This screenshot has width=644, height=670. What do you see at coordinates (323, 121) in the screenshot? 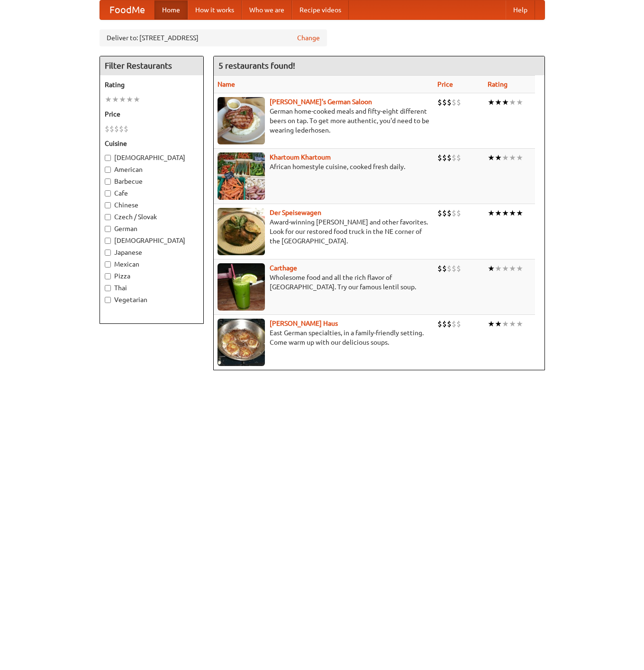
I see `p: German home-cooked meals and fifty-eight different beers on tap. To get more authentic, you'd nee...` at bounding box center [323, 121].